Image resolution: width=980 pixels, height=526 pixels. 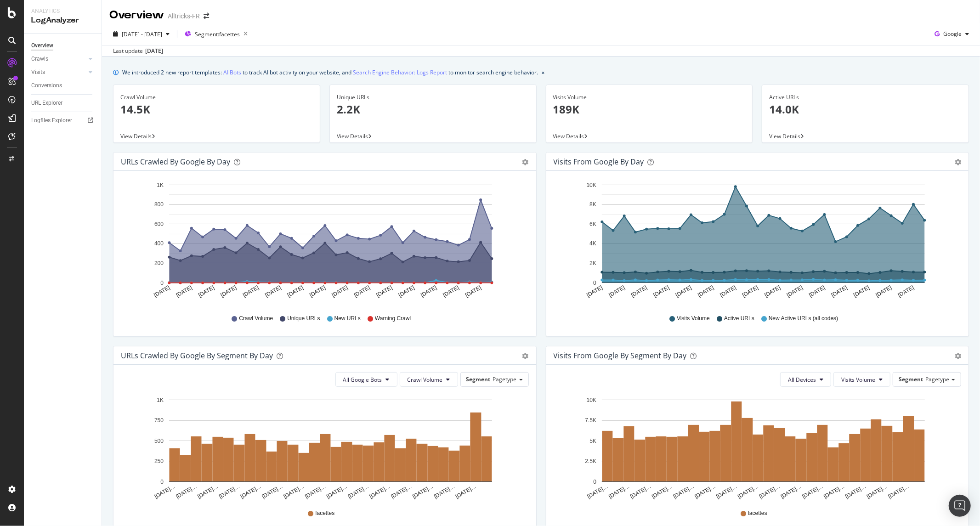 I want to click on a: Search Engine Behavior: Logs Report, so click(x=400, y=72).